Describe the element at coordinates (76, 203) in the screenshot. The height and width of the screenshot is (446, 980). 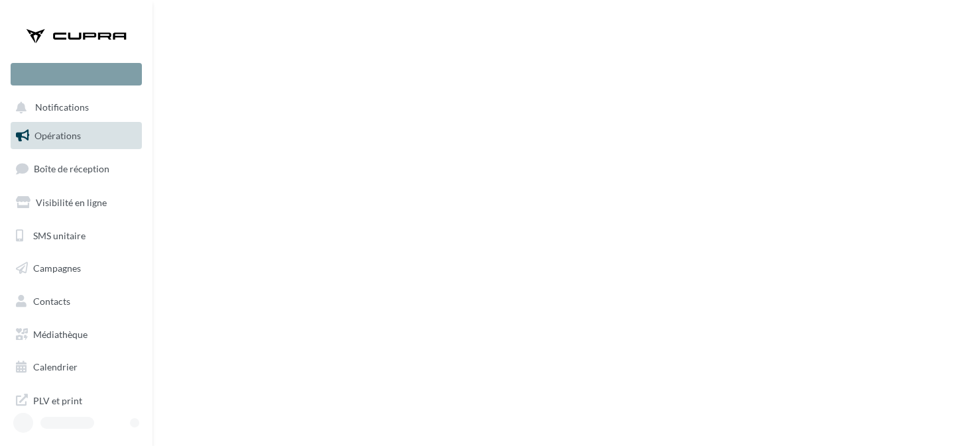
I see `a: Visibilité en ligne` at that location.